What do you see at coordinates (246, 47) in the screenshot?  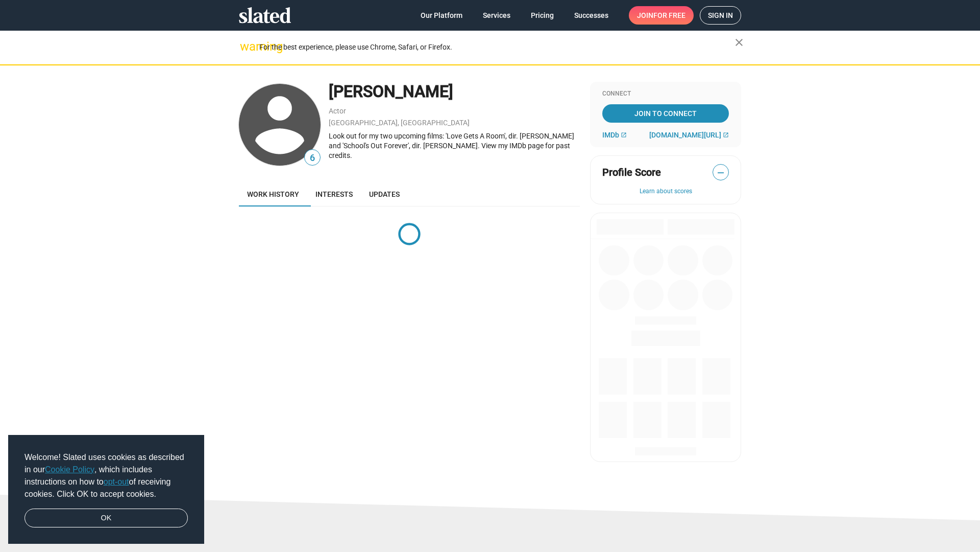 I see `mat-icon: warning` at bounding box center [246, 47].